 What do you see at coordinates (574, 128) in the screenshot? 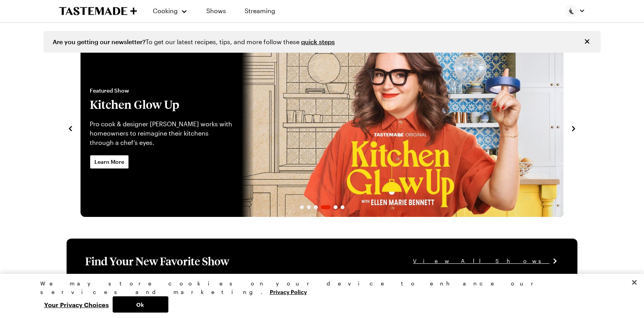
I see `button: navigate to next item` at bounding box center [574, 128].